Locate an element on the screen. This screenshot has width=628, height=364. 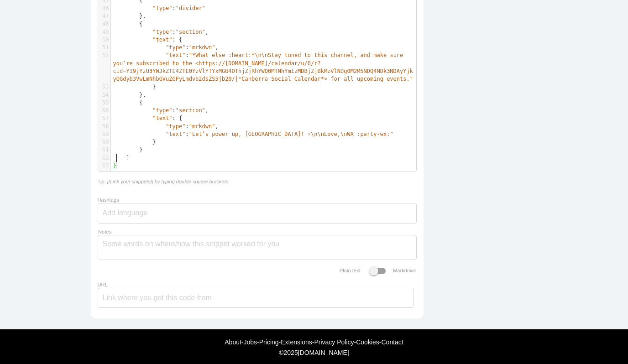
div: 54 is located at coordinates (104, 95).